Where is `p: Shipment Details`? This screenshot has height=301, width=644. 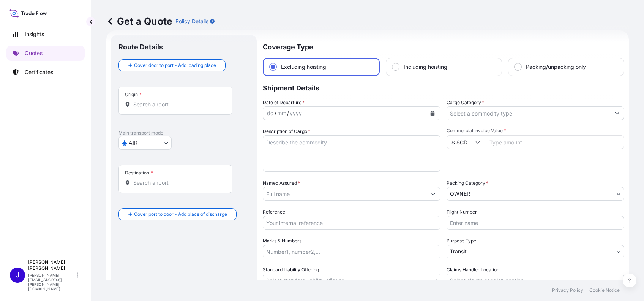 p: Shipment Details is located at coordinates (444, 87).